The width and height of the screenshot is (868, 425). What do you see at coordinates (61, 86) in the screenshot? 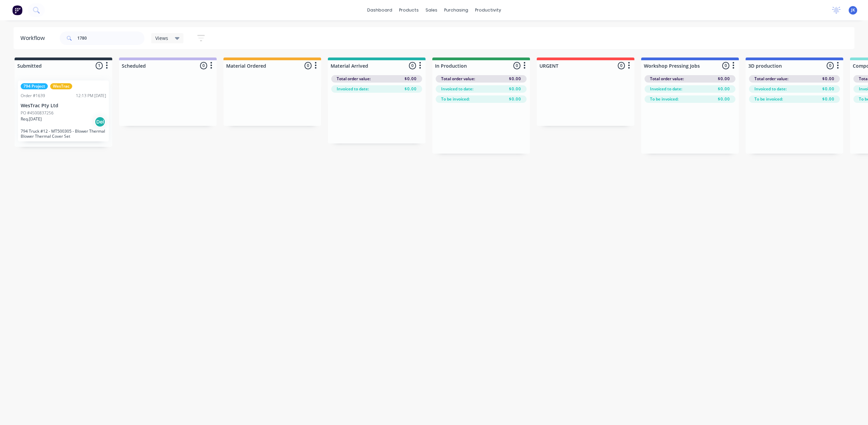
I see `div: WesTrac` at bounding box center [61, 86].